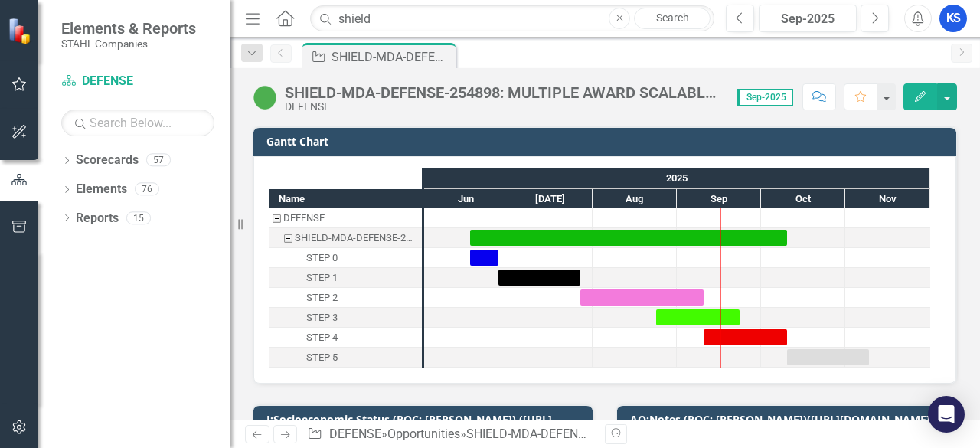 This screenshot has height=448, width=980. I want to click on img: ClearPoint Strategy, so click(21, 31).